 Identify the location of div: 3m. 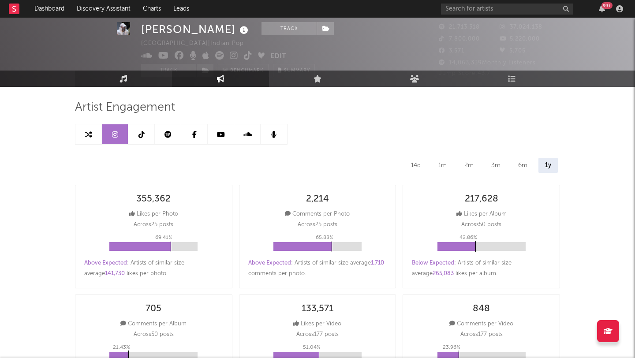
(495, 165).